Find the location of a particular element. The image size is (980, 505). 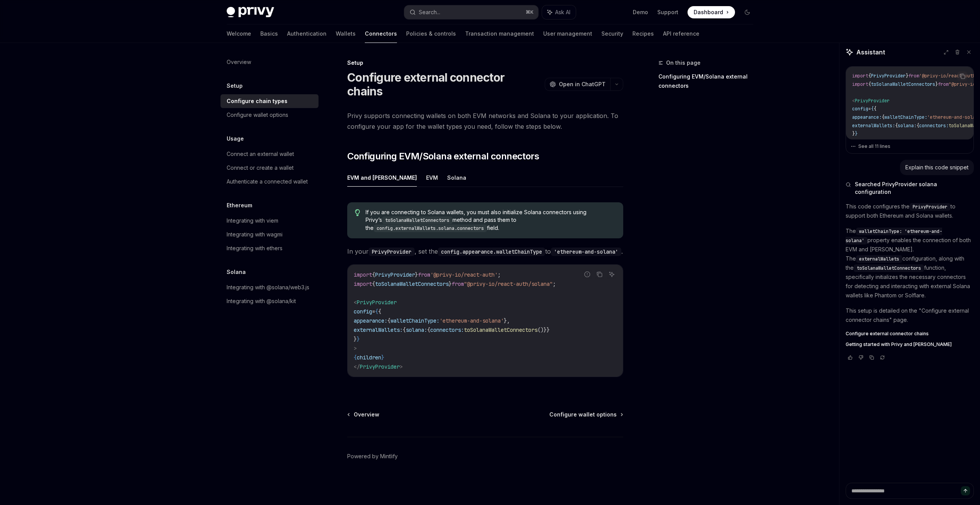

a: Connect or create a wallet is located at coordinates (269, 168).